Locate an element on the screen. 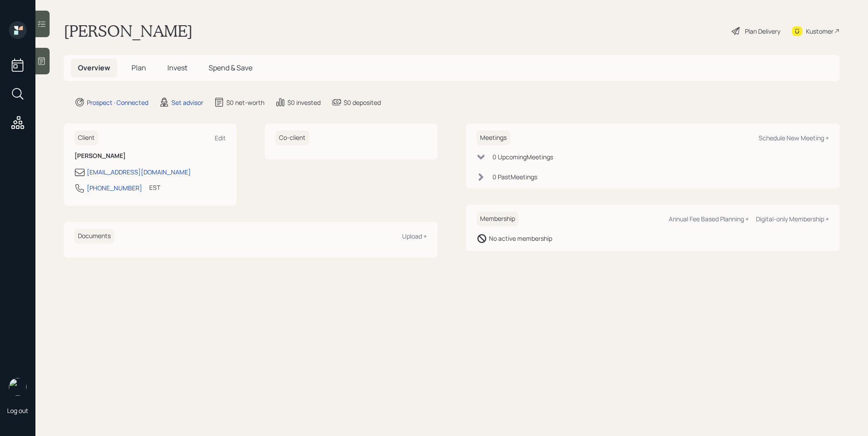 The image size is (868, 436). img: retirable_logo.png is located at coordinates (18, 386).